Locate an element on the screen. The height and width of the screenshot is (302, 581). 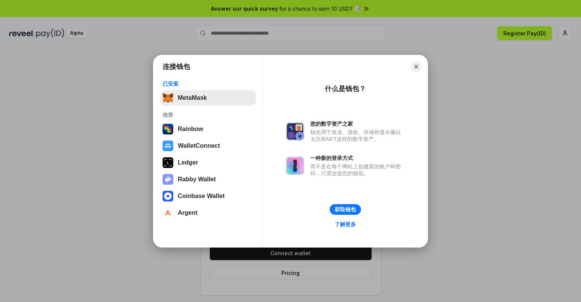
div: WalletConnect is located at coordinates (199, 146).